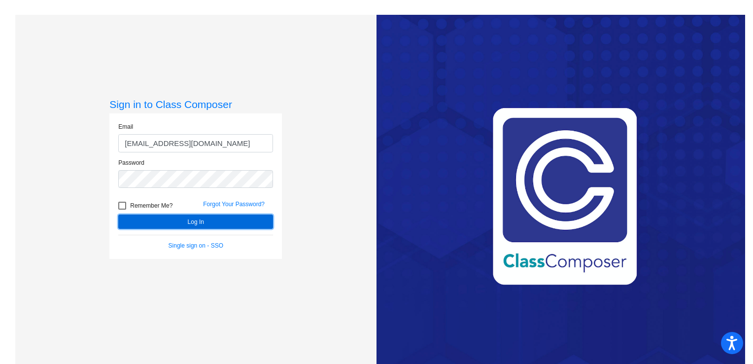 The image size is (753, 364). I want to click on label: Email, so click(126, 127).